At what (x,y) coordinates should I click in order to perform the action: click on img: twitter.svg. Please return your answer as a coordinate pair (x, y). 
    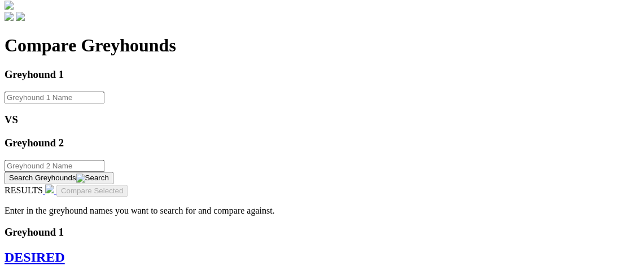
    Looking at the image, I should click on (20, 16).